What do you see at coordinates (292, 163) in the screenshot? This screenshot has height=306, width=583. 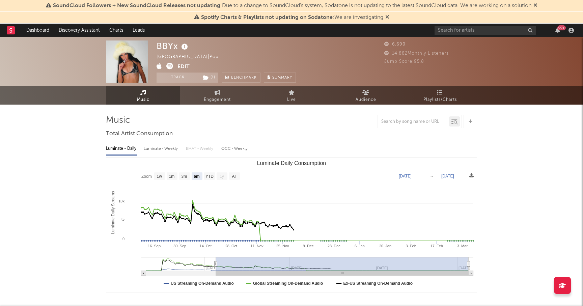 I see `text: Luminate Daily Consumption` at bounding box center [292, 163].